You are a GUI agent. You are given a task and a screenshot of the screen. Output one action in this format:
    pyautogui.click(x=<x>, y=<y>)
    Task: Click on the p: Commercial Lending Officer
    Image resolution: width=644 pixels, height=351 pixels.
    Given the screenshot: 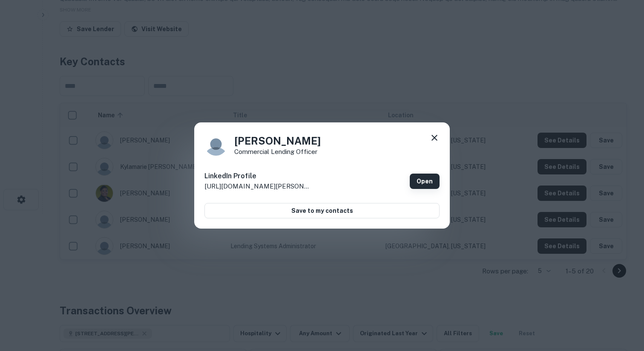 What is the action you would take?
    pyautogui.click(x=277, y=151)
    